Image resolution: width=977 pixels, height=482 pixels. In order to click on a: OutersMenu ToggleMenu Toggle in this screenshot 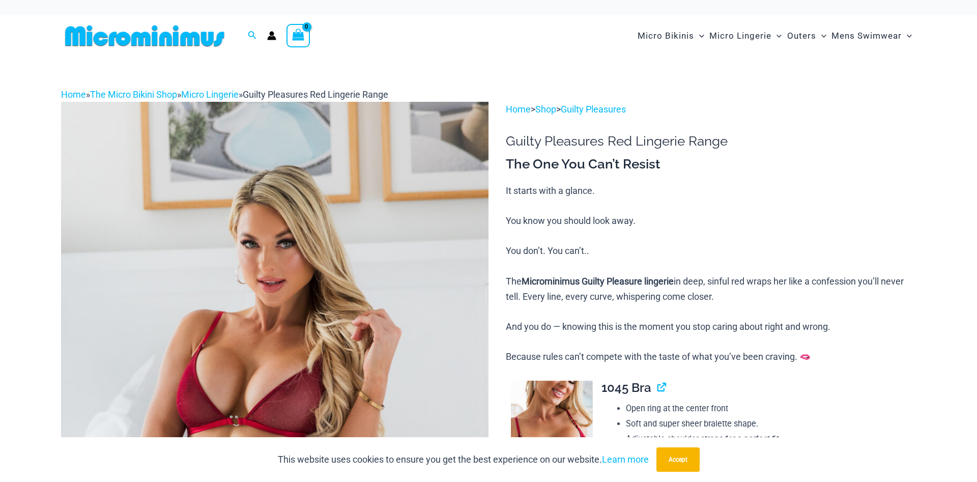, I will do `click(807, 36)`.